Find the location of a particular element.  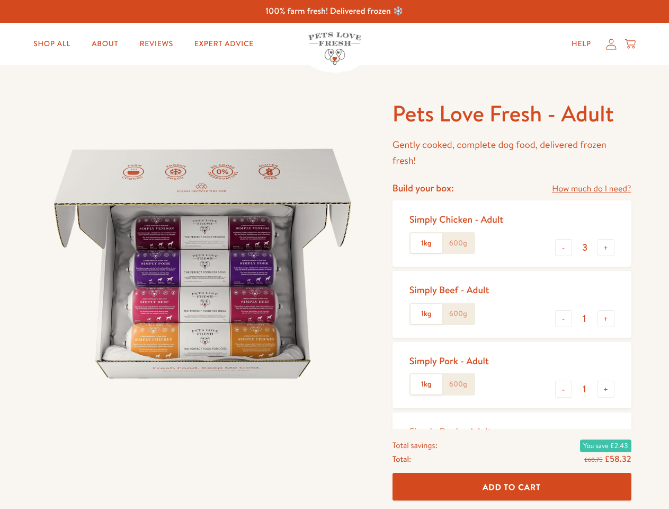

a: About is located at coordinates (105, 44).